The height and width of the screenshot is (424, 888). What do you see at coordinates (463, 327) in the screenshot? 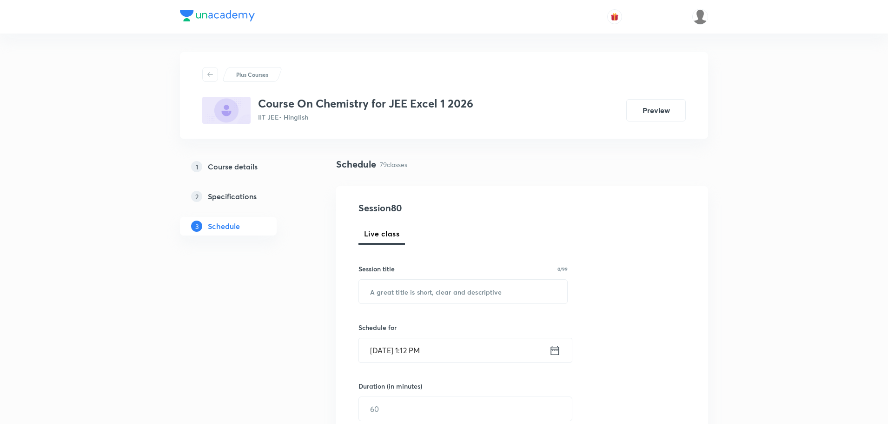
I see `h6: Schedule for` at bounding box center [463, 327].